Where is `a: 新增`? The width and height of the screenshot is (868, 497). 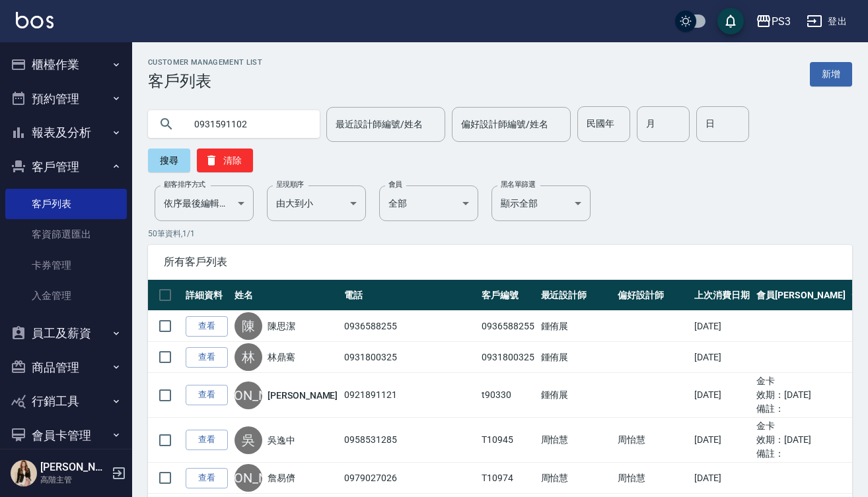 a: 新增 is located at coordinates (831, 74).